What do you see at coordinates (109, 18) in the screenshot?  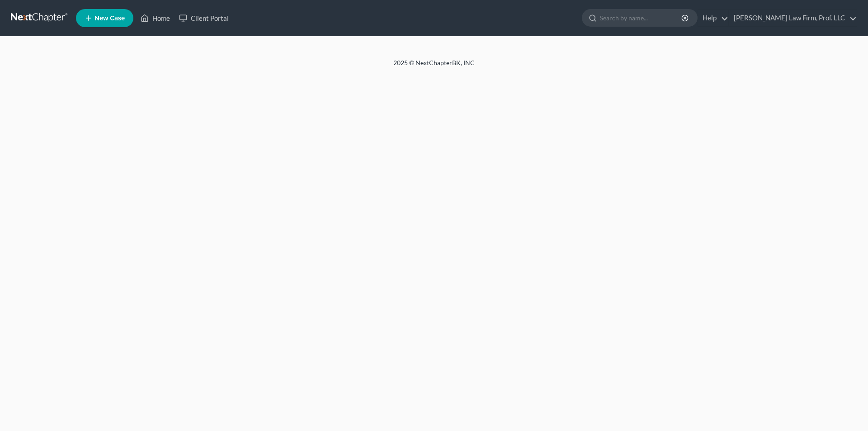 I see `span: New Case` at bounding box center [109, 18].